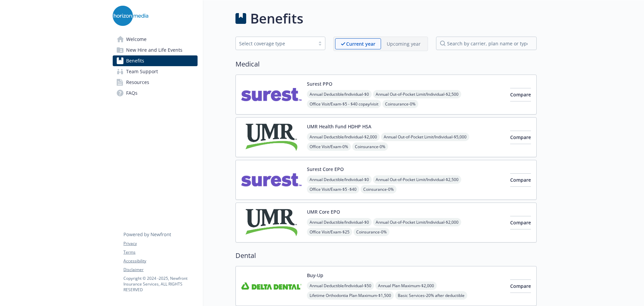 This screenshot has height=306, width=644. What do you see at coordinates (155, 40) in the screenshot?
I see `a: Welcome` at bounding box center [155, 40].